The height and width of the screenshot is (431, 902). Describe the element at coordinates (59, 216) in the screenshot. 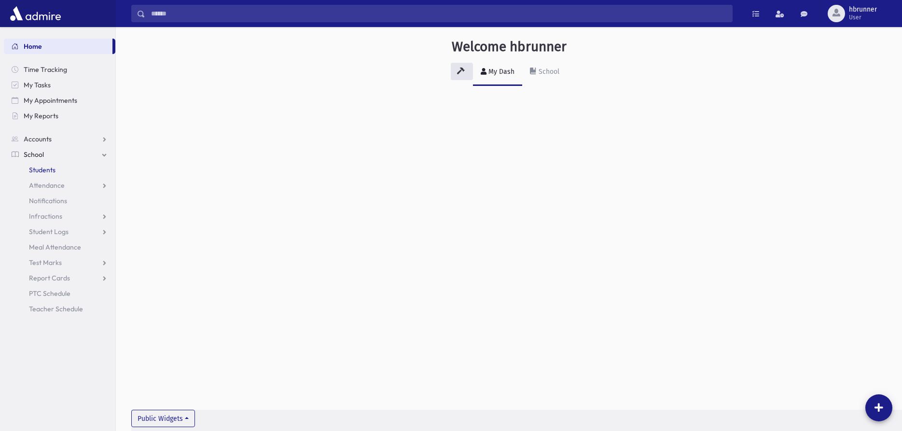

I see `a: Infractions` at that location.